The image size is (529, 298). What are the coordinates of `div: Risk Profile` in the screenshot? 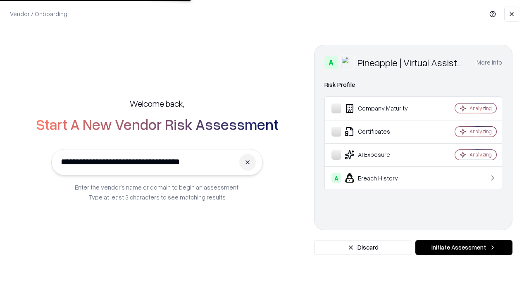 It's located at (413, 85).